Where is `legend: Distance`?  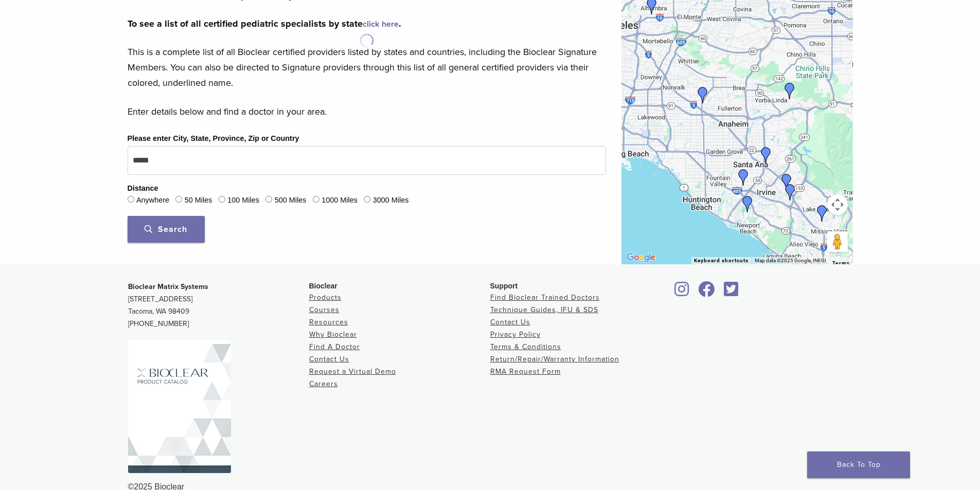
legend: Distance is located at coordinates (143, 188).